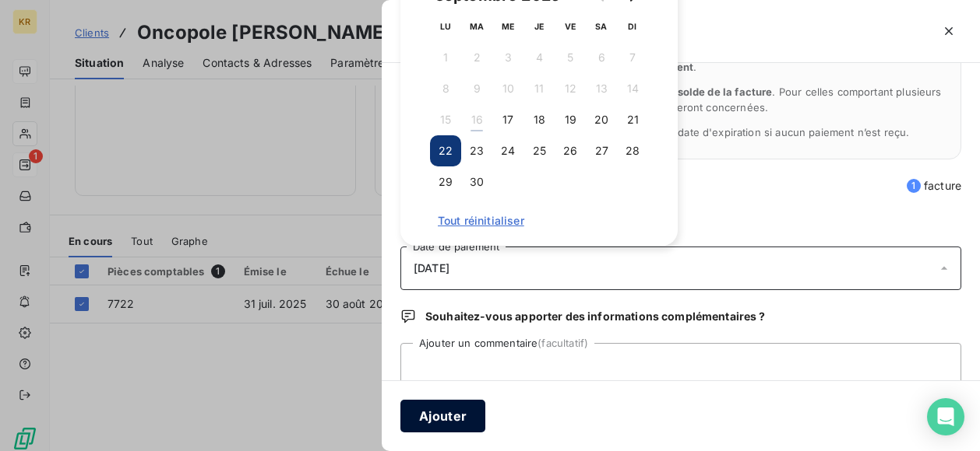 The image size is (980, 451). What do you see at coordinates (570, 120) in the screenshot?
I see `button: 19` at bounding box center [570, 120].